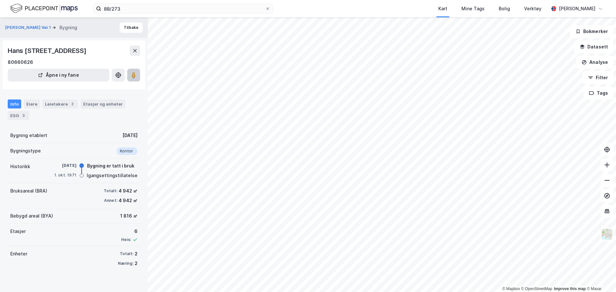  Describe the element at coordinates (64, 175) in the screenshot. I see `div: 1. okt. 1971` at that location.